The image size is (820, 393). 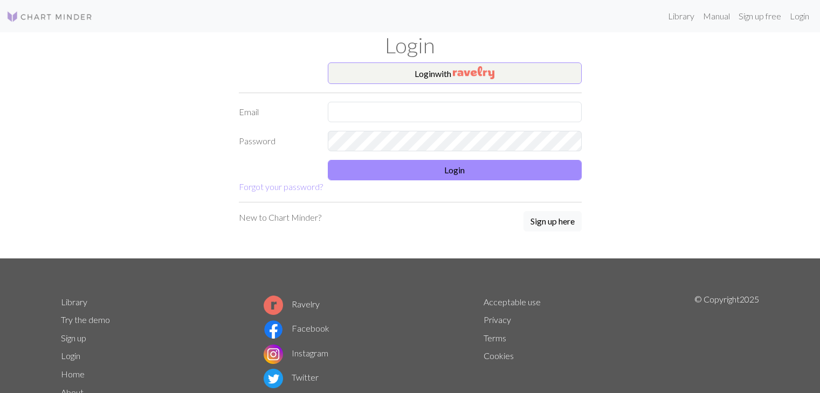 I want to click on a: Try the demo, so click(x=85, y=320).